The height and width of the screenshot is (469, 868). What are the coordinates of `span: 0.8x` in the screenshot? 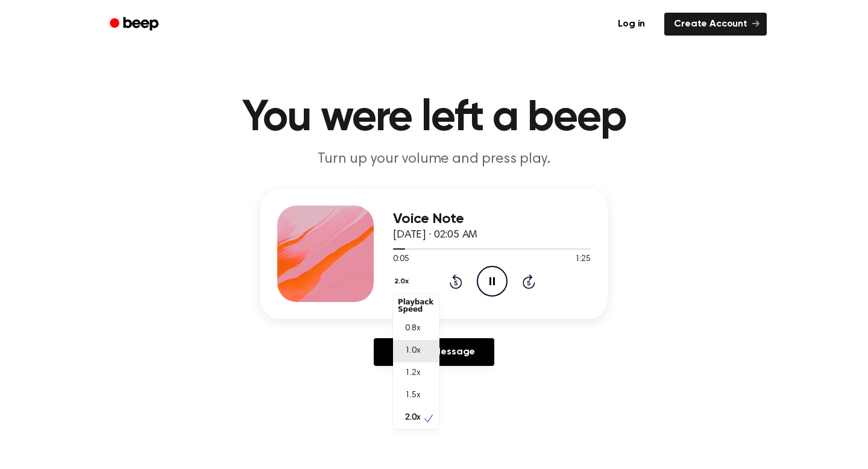 It's located at (413, 329).